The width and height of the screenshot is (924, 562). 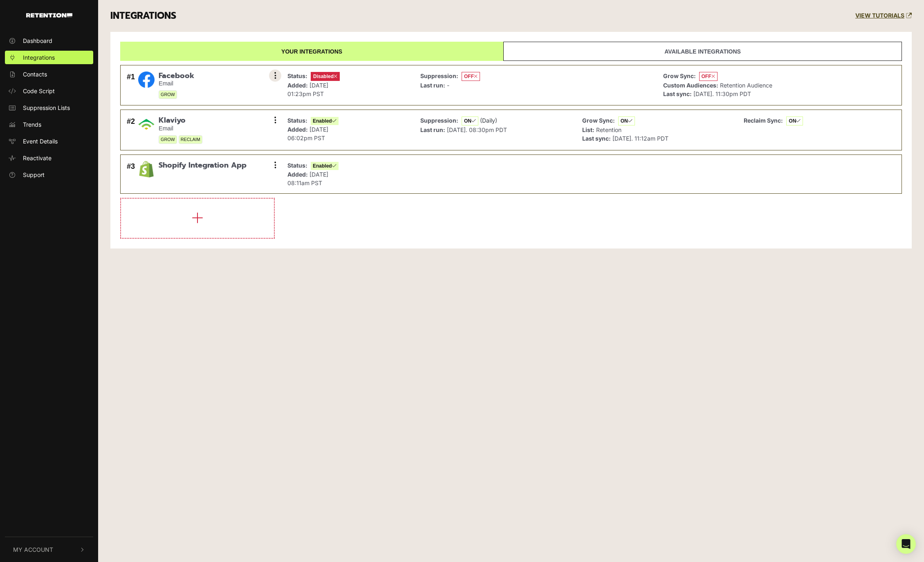 I want to click on h3: INTEGRATIONS, so click(x=143, y=16).